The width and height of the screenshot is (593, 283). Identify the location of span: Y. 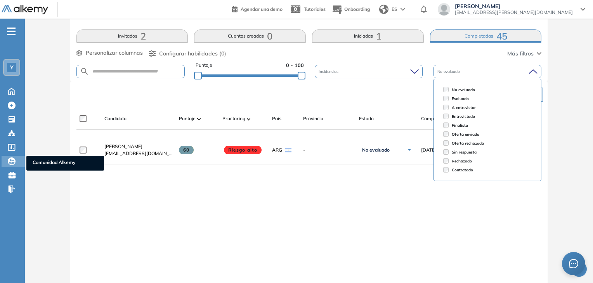
(12, 68).